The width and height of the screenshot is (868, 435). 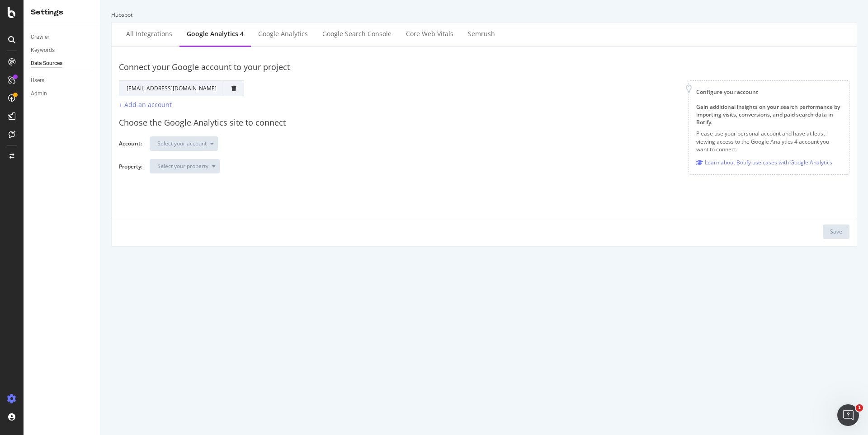 I want to click on div: Semrush, so click(x=482, y=34).